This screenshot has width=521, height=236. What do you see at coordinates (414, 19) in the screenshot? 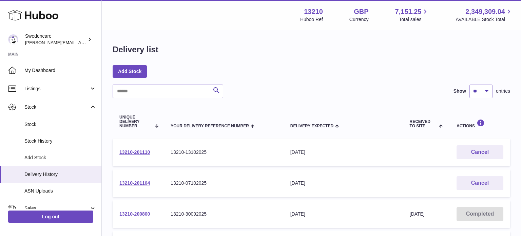
I see `span: Total sales` at bounding box center [414, 19].